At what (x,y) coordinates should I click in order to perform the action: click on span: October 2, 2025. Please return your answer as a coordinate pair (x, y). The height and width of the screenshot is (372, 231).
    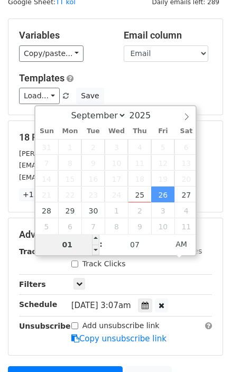
    Looking at the image, I should click on (139, 210).